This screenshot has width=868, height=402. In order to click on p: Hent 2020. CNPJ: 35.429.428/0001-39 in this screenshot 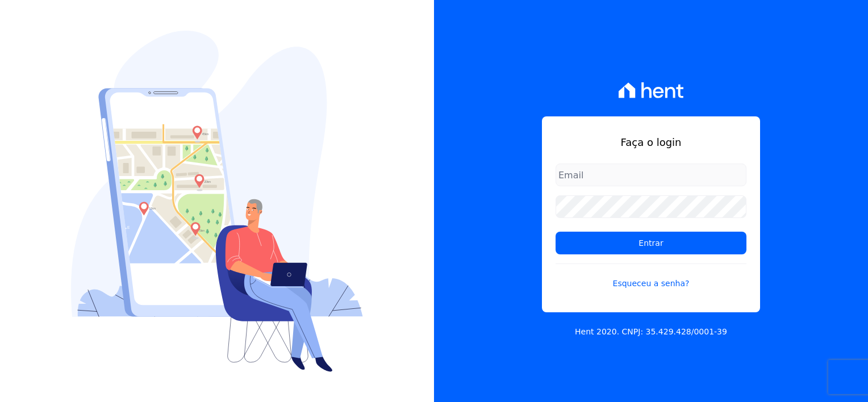, I will do `click(651, 331)`.